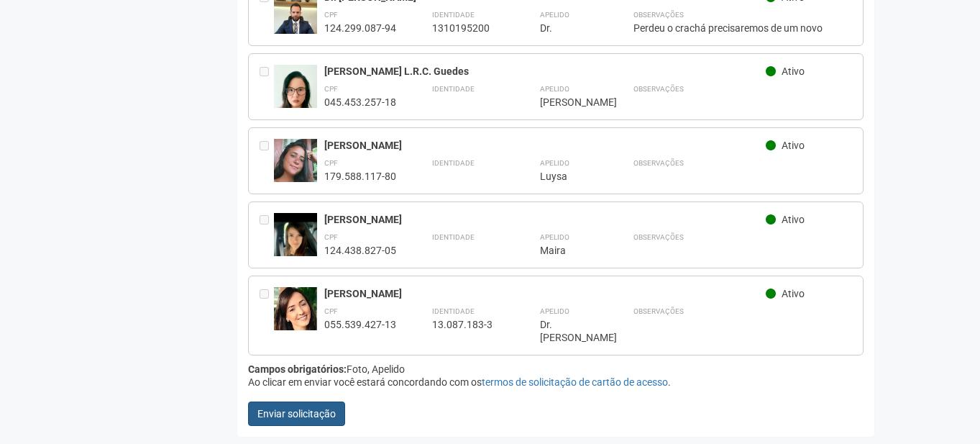 This screenshot has width=980, height=444. I want to click on div: Dr., so click(569, 28).